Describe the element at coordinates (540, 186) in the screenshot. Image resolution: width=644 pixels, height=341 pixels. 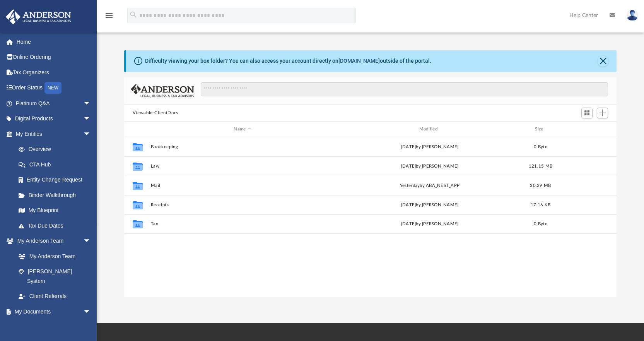
I see `span: 30.29 MB` at that location.